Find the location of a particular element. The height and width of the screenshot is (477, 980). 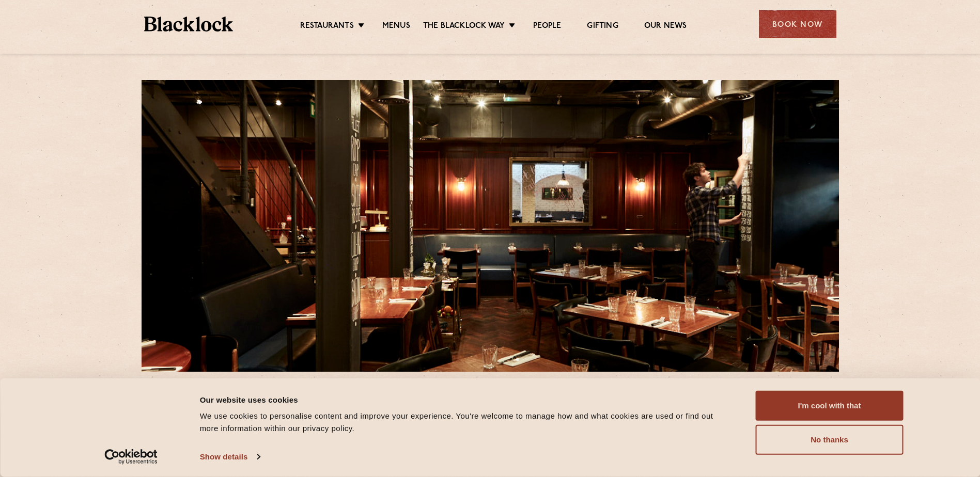

a: The Blacklock Way is located at coordinates (464, 27).